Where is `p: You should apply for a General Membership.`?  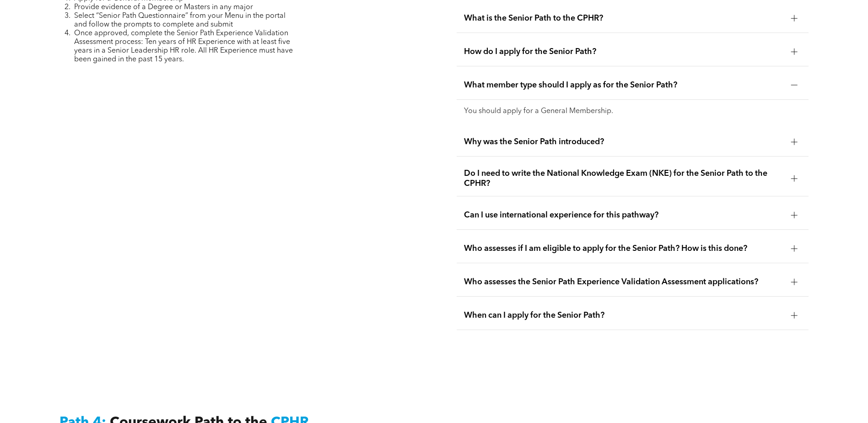
p: You should apply for a General Membership. is located at coordinates (632, 112).